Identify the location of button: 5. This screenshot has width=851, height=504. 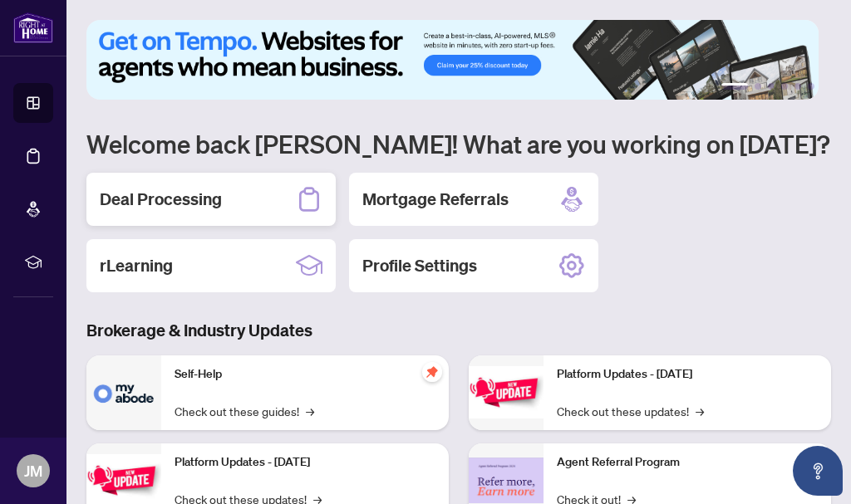
(797, 86).